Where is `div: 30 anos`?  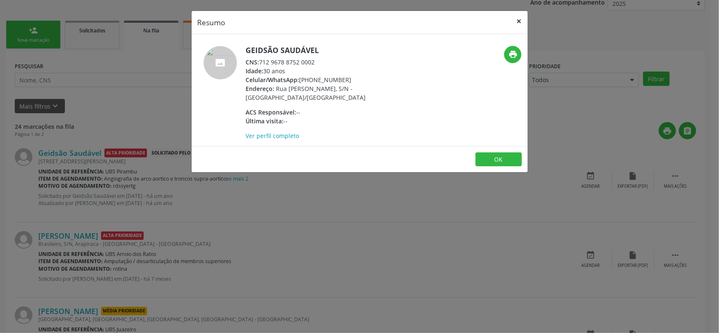 div: 30 anos is located at coordinates (328, 71).